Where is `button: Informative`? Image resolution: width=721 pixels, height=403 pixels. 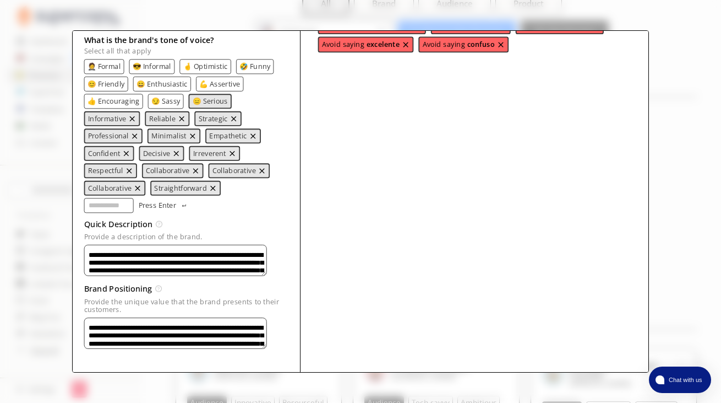 button: Informative is located at coordinates (107, 118).